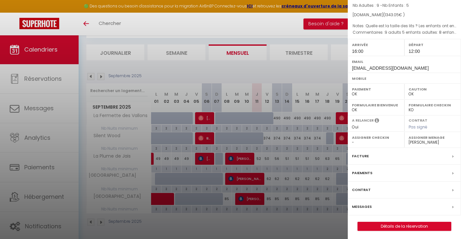 The width and height of the screenshot is (461, 239). What do you see at coordinates (405, 32) in the screenshot?
I see `p: Commentaires :` at bounding box center [405, 32].